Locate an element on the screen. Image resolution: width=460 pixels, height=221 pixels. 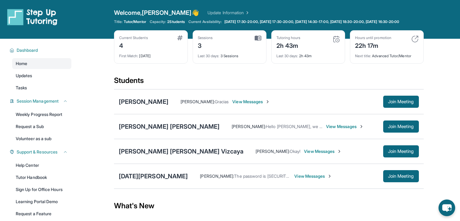
span: Support & Resources is located at coordinates (37, 152).